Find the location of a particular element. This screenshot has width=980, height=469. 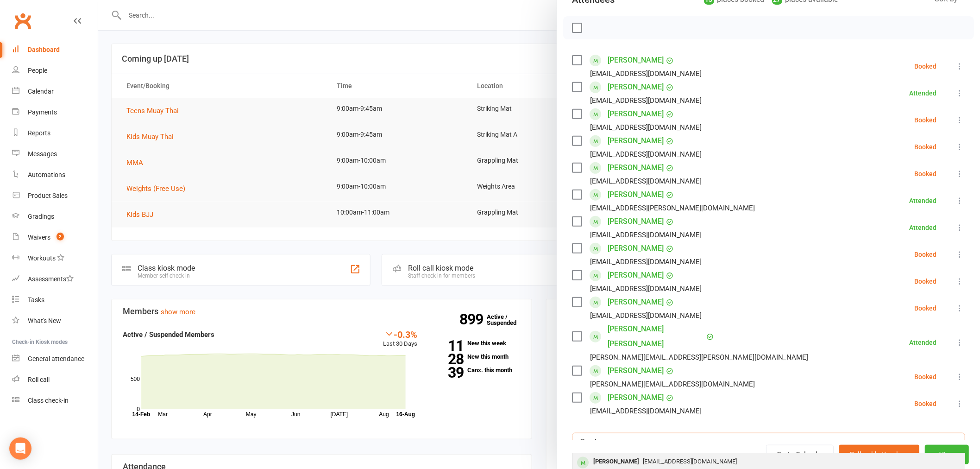

a: Assessments is located at coordinates (55, 279).